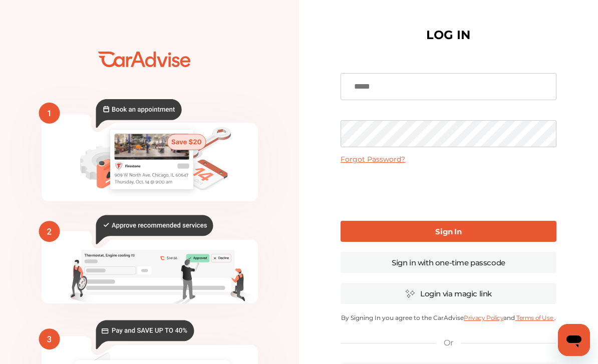 This screenshot has height=364, width=598. Describe the element at coordinates (448, 35) in the screenshot. I see `h1: LOG IN` at that location.